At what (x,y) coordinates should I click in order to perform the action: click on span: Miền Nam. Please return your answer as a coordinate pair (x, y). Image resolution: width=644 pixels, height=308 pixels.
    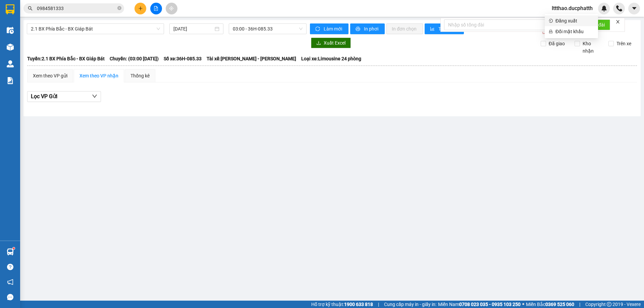
    Looking at the image, I should click on (479, 304).